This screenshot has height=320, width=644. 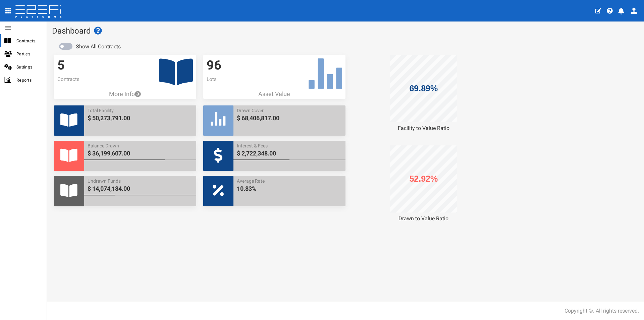 What do you see at coordinates (125, 79) in the screenshot?
I see `p: Contracts` at bounding box center [125, 79].